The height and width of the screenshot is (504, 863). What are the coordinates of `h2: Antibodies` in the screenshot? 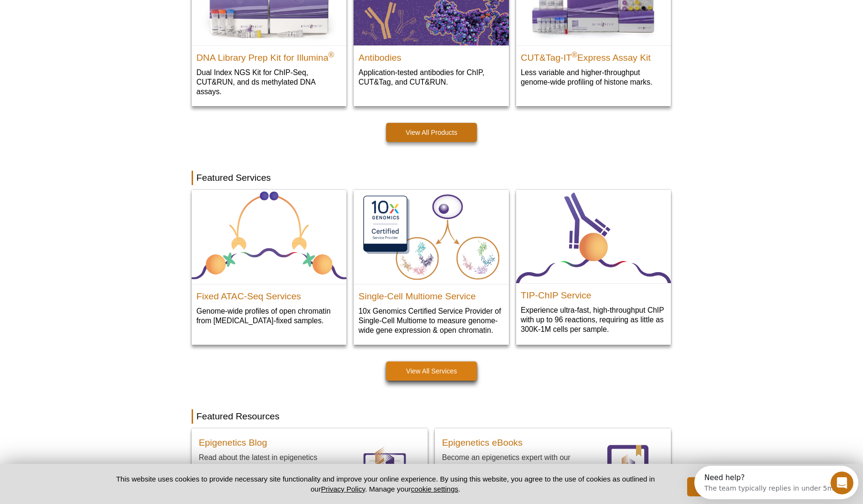 It's located at (432, 55).